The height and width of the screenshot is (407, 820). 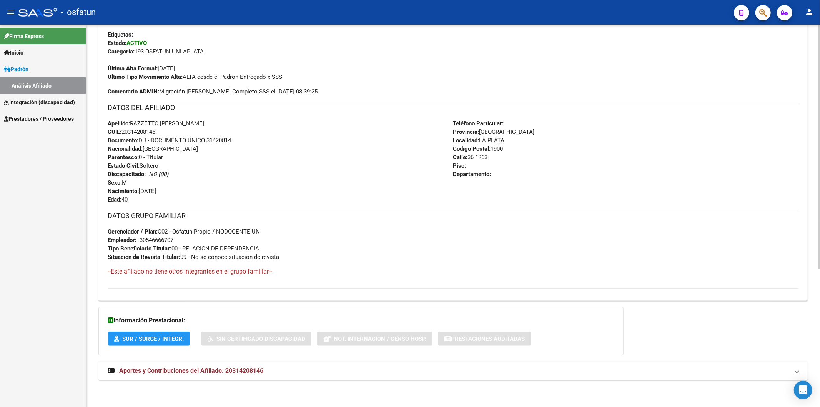 What do you see at coordinates (466, 140) in the screenshot?
I see `strong: Localidad:` at bounding box center [466, 140].